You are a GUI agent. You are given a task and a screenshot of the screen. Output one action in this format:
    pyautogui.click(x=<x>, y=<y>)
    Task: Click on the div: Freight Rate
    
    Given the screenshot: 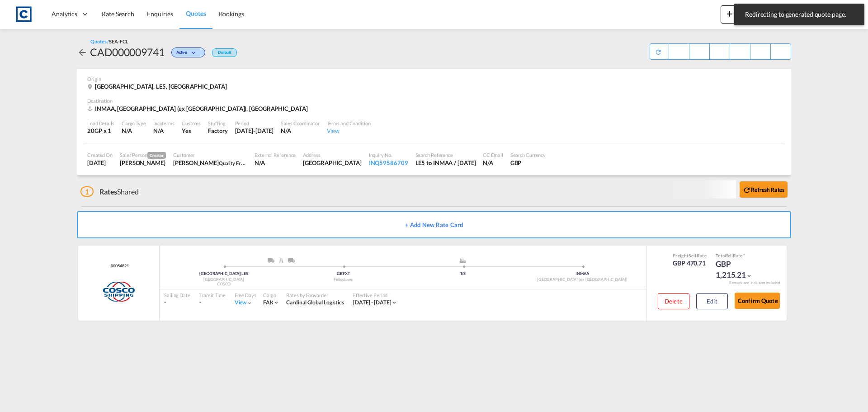 What is the action you would take?
    pyautogui.click(x=690, y=255)
    